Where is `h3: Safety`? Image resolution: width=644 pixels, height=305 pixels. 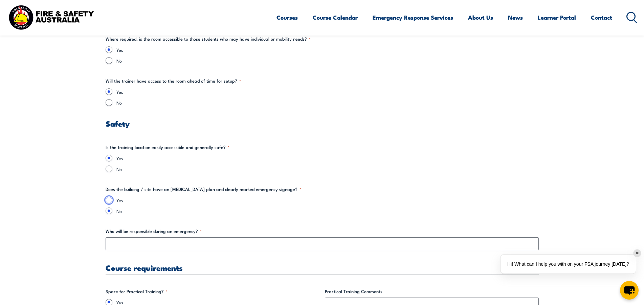 h3: Safety is located at coordinates (322, 123).